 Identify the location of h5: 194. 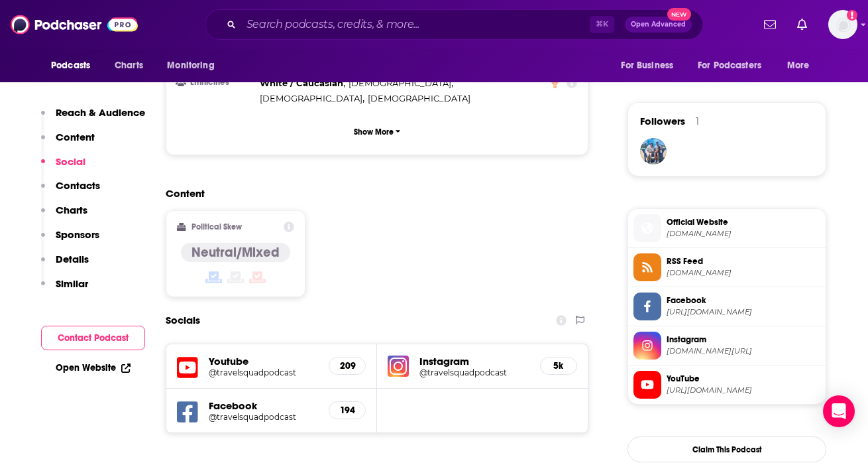
(348, 410).